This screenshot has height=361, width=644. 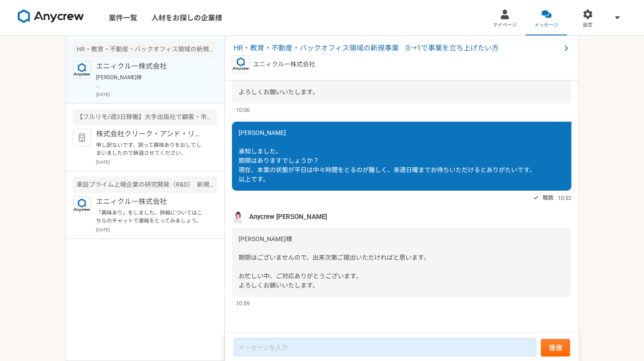 What do you see at coordinates (546, 25) in the screenshot?
I see `span: メッセージ` at bounding box center [546, 25].